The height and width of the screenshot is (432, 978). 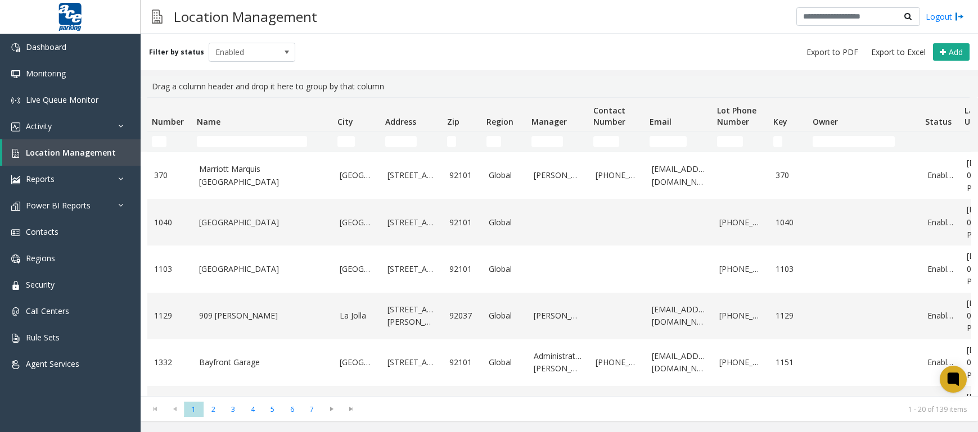 I want to click on span: Power BI Reports, so click(x=58, y=205).